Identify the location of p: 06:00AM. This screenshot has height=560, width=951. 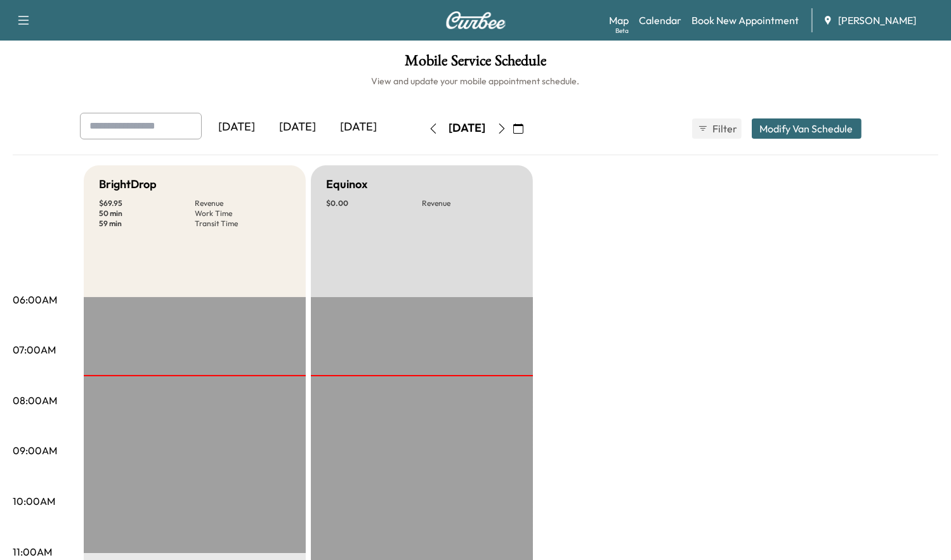
(35, 300).